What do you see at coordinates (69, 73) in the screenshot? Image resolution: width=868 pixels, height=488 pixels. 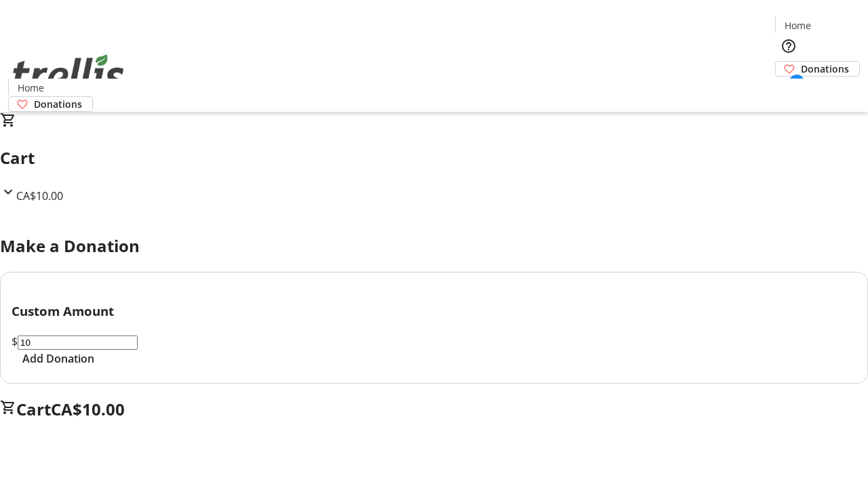 I see `img: Orient E2E Organization xzK6rAxTjD's Logo` at bounding box center [69, 73].